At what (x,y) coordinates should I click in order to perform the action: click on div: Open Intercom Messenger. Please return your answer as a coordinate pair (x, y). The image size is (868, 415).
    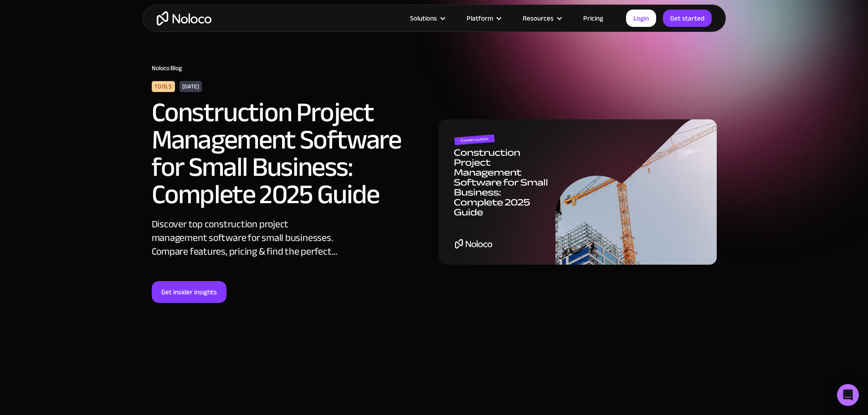
    Looking at the image, I should click on (848, 395).